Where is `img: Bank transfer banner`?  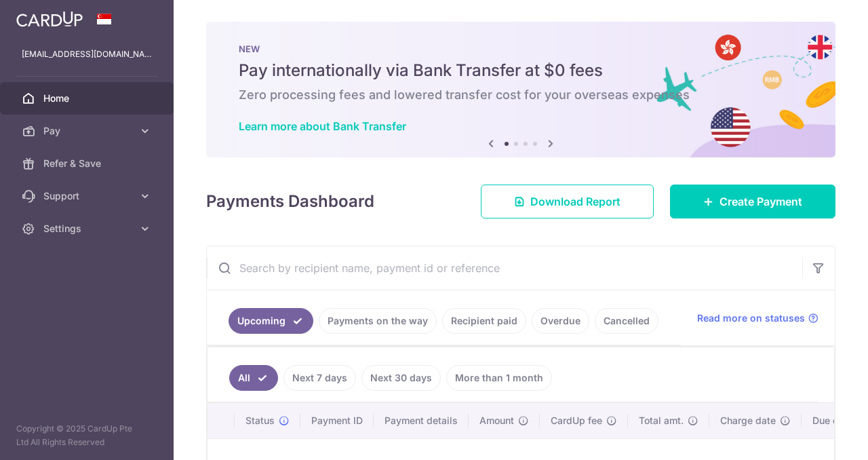
img: Bank transfer banner is located at coordinates (521, 89).